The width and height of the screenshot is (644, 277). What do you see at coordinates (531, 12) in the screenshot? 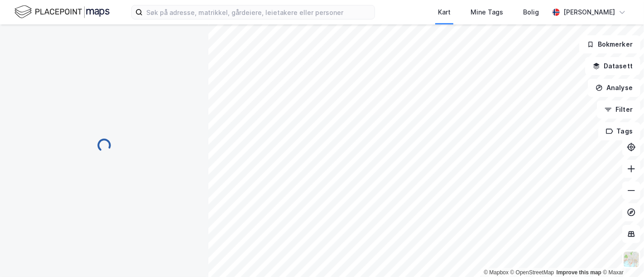
I see `div: Bolig` at bounding box center [531, 12].